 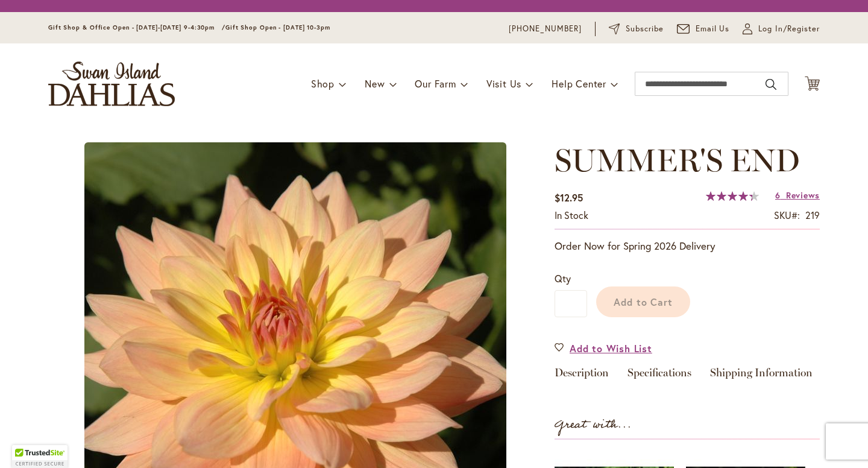 What do you see at coordinates (712, 29) in the screenshot?
I see `span: Email Us` at bounding box center [712, 29].